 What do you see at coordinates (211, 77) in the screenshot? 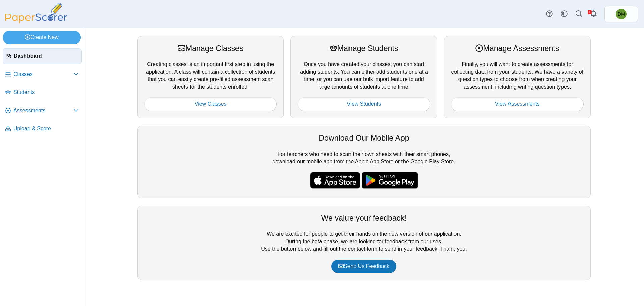
I see `div: Creating classes is an important first step in using the application. A class will contain a coll...` at bounding box center [211, 77].